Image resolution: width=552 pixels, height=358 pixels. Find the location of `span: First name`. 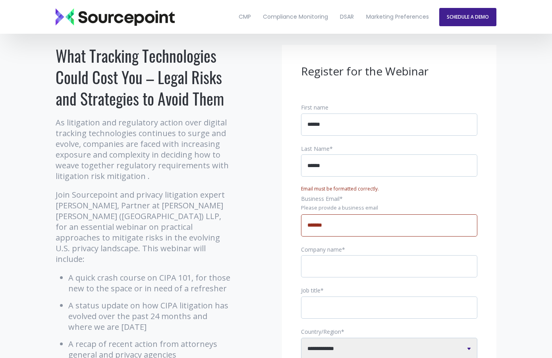

span: First name is located at coordinates (315, 107).